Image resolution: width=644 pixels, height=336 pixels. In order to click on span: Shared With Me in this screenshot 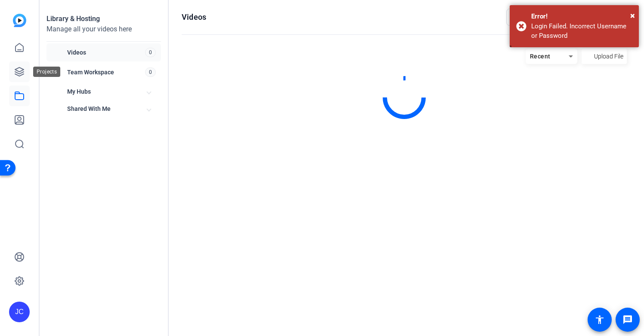, I will do `click(107, 109)`.